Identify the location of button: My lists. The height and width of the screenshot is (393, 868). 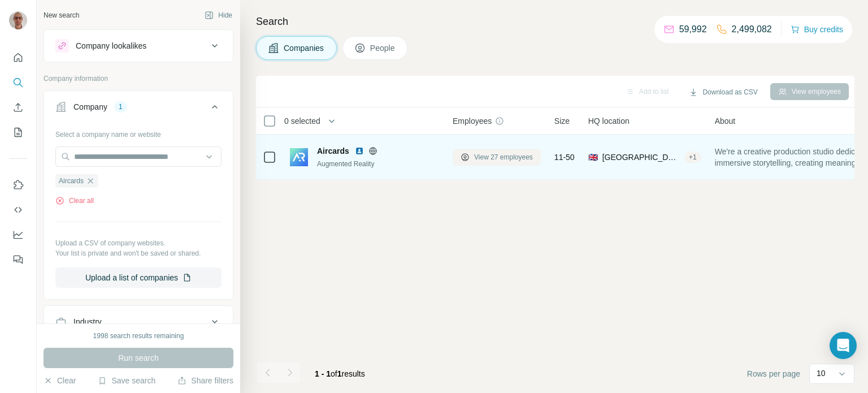
(18, 133).